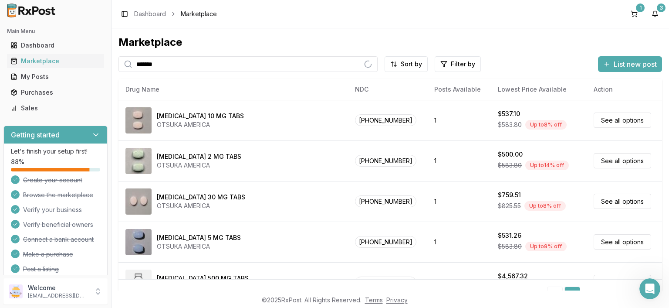 Image resolution: width=669 pixels, height=308 pixels. What do you see at coordinates (547, 165) in the screenshot?
I see `div: Up to 14 % off` at bounding box center [547, 165].